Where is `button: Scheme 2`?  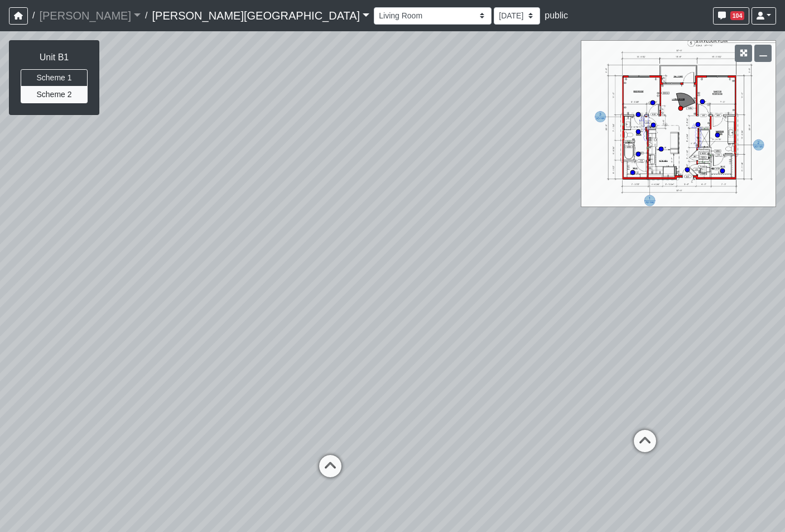
button: Scheme 2 is located at coordinates (54, 94).